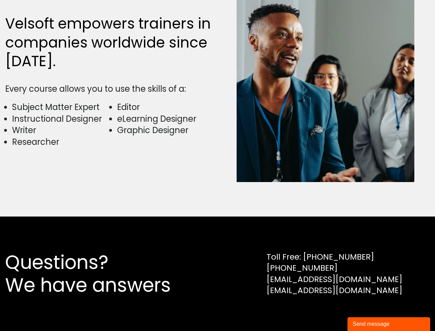  I want to click on h2: Questions? We have answers, so click(100, 273).